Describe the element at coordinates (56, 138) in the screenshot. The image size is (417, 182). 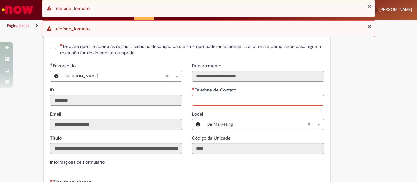
I see `span: Somente leitura - Título` at that location.